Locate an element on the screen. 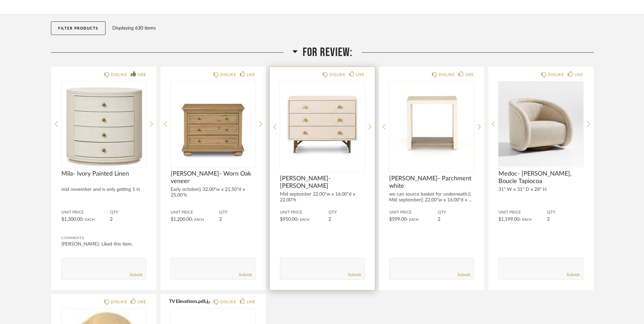 The width and height of the screenshot is (644, 324). span: $599.00 is located at coordinates (398, 219).